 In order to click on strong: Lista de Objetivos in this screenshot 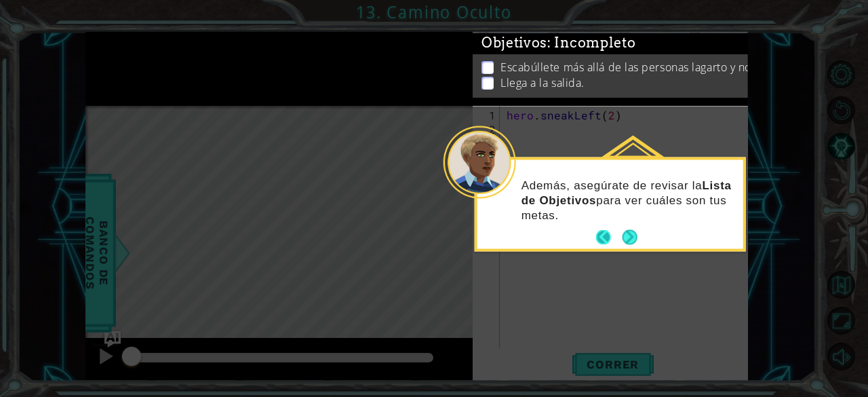, I will do `click(627, 192)`.